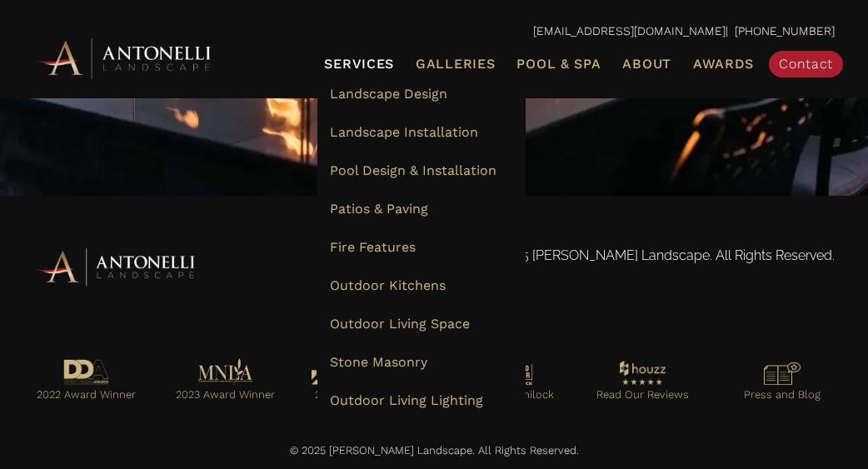  What do you see at coordinates (642, 385) in the screenshot?
I see `a: Go to https://www.houzz.com/professionals/landscape-architects-and-landscape-designers/antonelli-...` at bounding box center [642, 385].